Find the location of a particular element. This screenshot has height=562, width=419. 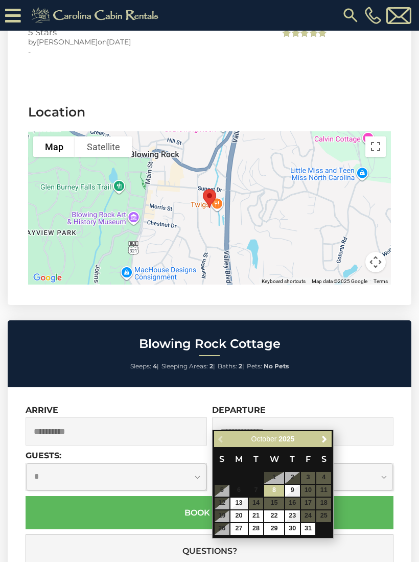

img: Google is located at coordinates (48, 278).